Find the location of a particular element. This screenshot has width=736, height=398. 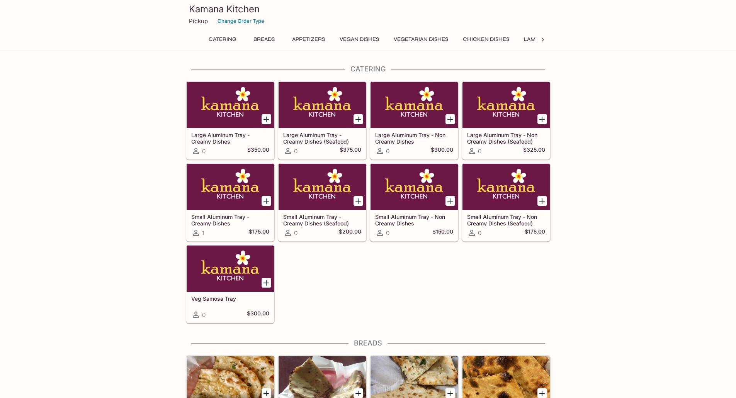

button: Lamb Dishes is located at coordinates (541, 39).